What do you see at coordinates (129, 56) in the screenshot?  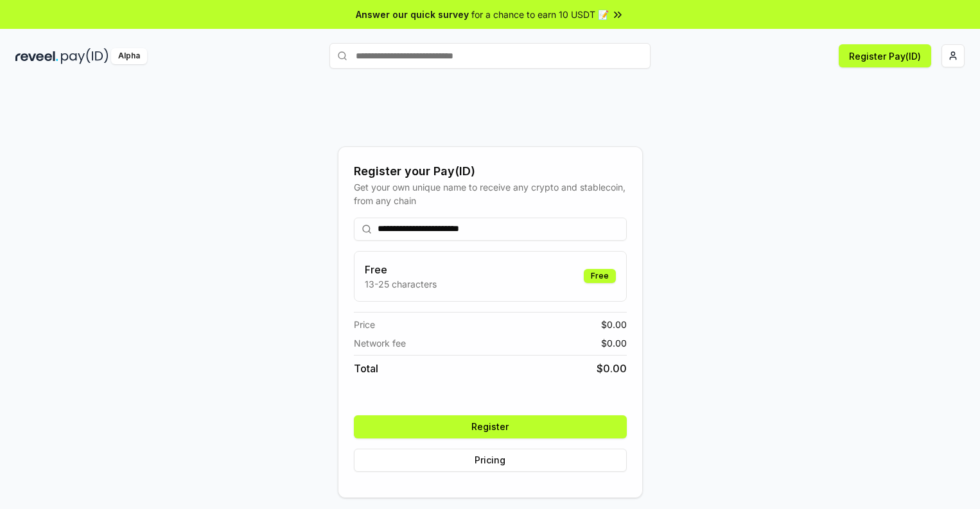 I see `div: Alpha` at bounding box center [129, 56].